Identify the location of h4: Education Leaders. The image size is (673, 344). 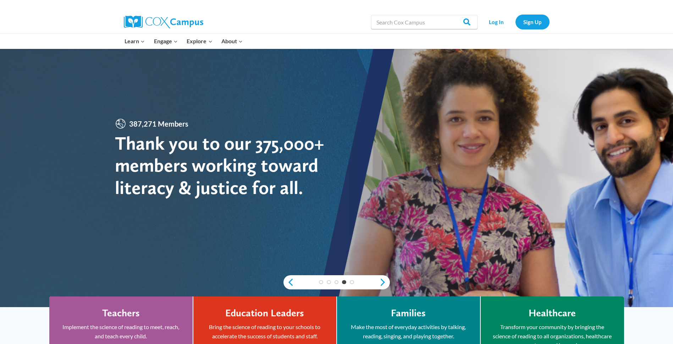
(265, 313).